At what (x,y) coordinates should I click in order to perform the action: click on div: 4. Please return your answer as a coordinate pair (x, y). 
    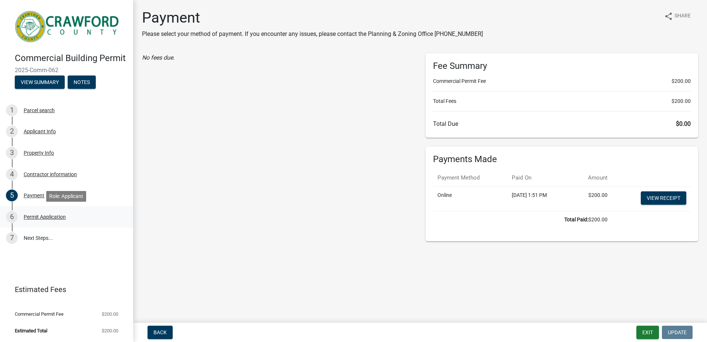
    Looking at the image, I should click on (12, 174).